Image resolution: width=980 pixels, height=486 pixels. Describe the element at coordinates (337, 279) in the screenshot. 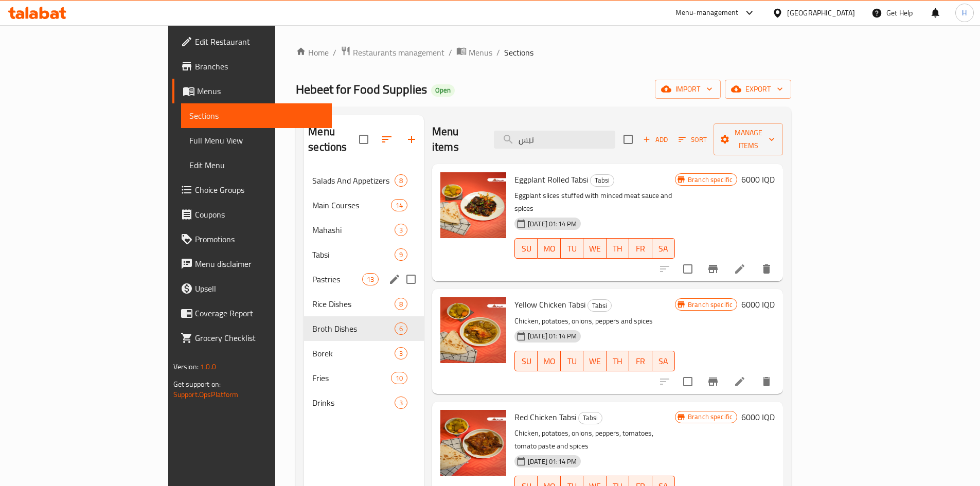

I see `div: Pastries` at that location.